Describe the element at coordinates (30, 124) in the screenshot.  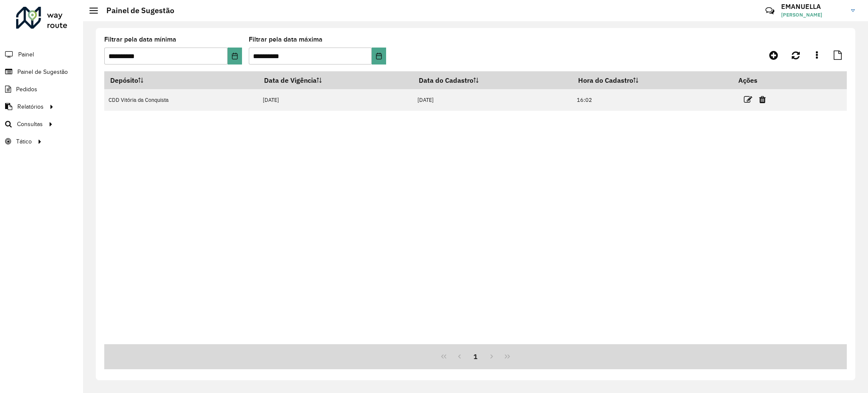
I see `span: Consultas` at that location.